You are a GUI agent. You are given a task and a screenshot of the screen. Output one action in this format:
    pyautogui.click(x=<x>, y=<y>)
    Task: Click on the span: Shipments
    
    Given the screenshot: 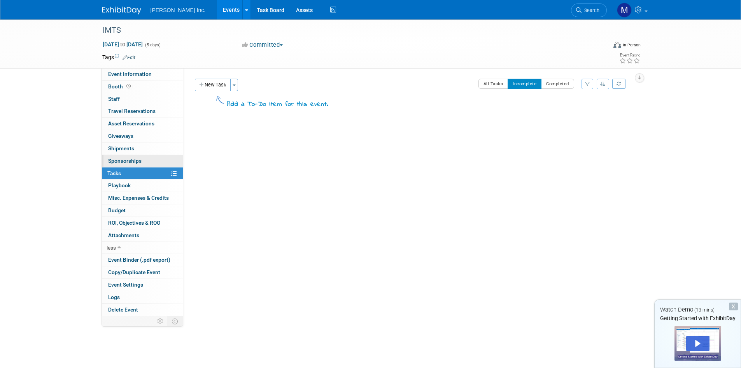 What is the action you would take?
    pyautogui.click(x=121, y=148)
    